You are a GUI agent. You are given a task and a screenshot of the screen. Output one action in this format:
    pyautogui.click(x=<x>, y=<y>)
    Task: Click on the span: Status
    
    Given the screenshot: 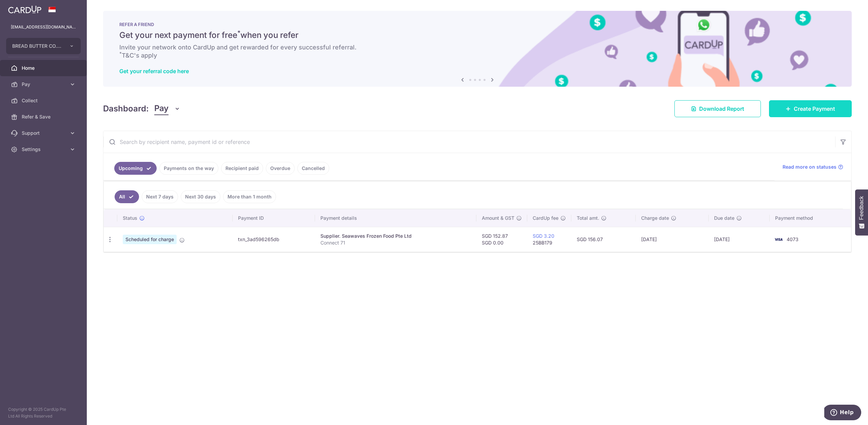 What is the action you would take?
    pyautogui.click(x=130, y=218)
    